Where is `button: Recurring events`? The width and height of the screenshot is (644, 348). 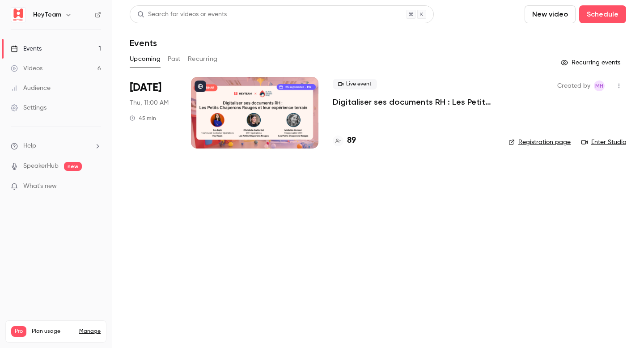 button: Recurring events is located at coordinates (592, 63).